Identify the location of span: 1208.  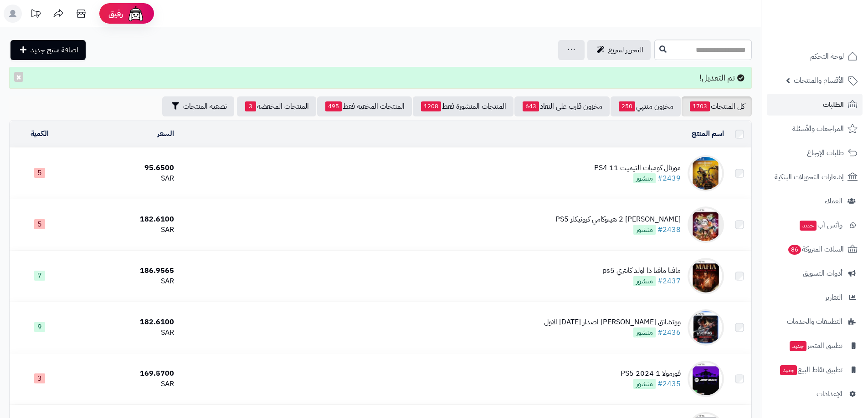
(431, 106).